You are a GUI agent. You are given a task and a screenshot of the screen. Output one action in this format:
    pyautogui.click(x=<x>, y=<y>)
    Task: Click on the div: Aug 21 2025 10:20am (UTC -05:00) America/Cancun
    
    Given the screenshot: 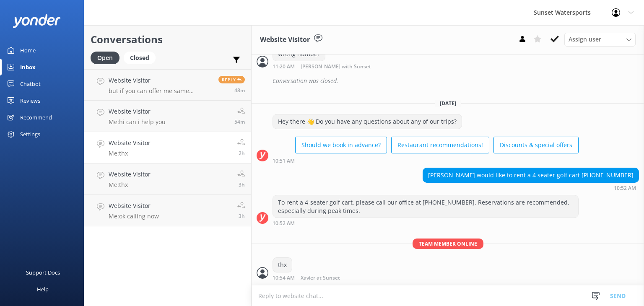 What is the action you would take?
    pyautogui.click(x=336, y=66)
    